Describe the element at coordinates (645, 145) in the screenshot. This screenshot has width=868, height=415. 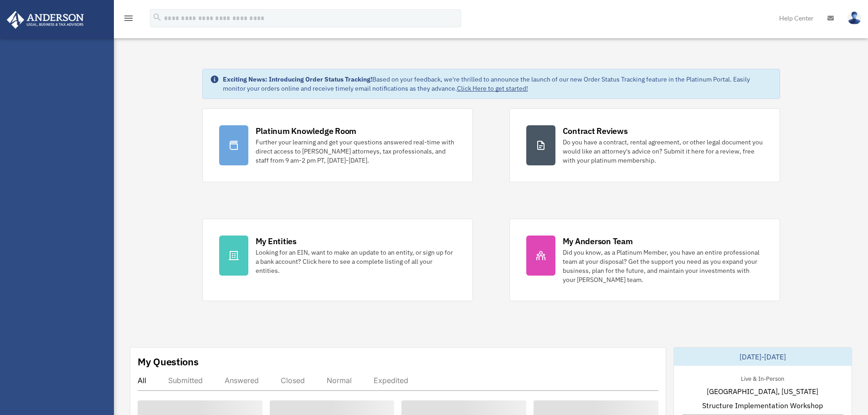
I see `a: Contract Reviews Do you have a contract, rental agreement, or other legal document you would like...` at that location.